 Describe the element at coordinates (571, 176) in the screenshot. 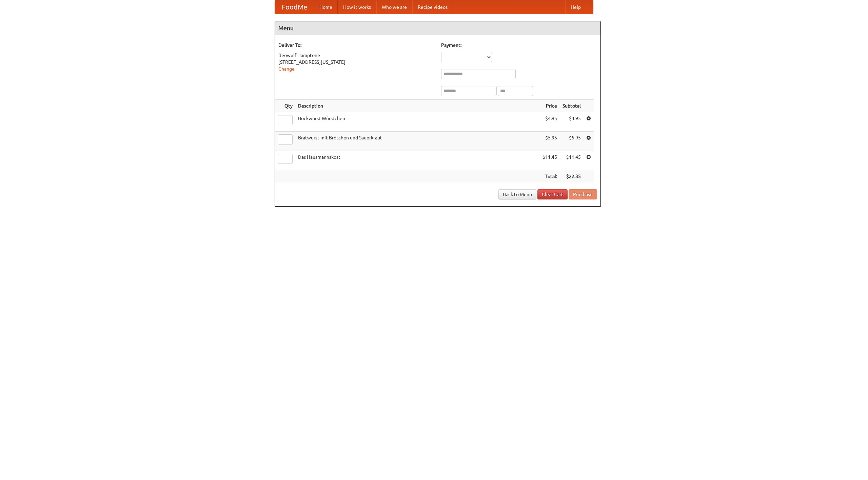

I see `th: $22.35` at that location.